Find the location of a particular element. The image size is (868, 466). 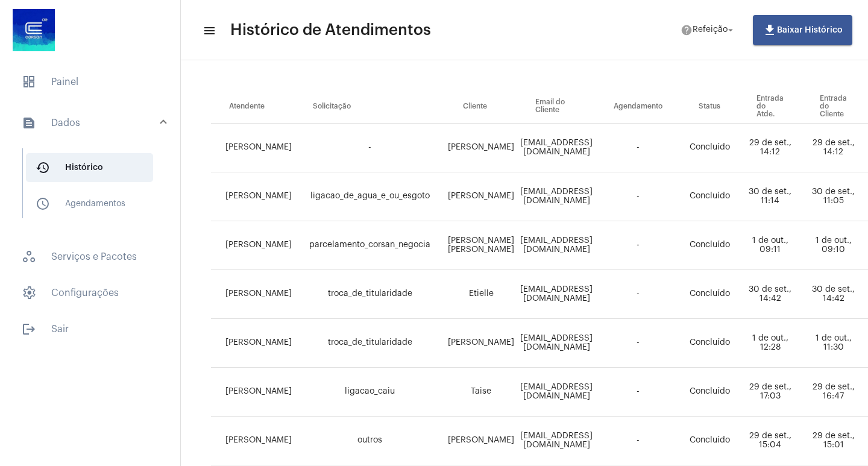

span: Sair is located at coordinates (90, 329).